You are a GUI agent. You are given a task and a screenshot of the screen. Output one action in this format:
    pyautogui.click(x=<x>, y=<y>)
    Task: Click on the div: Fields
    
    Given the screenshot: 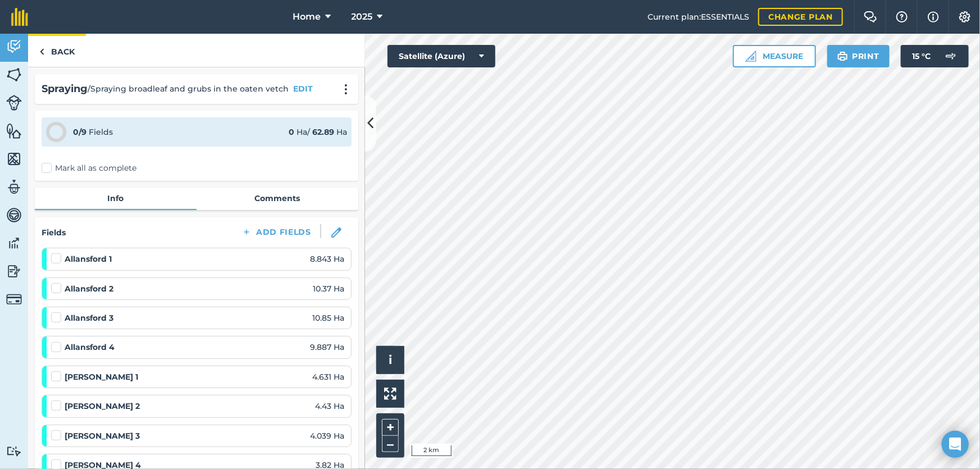 What is the action you would take?
    pyautogui.click(x=93, y=132)
    